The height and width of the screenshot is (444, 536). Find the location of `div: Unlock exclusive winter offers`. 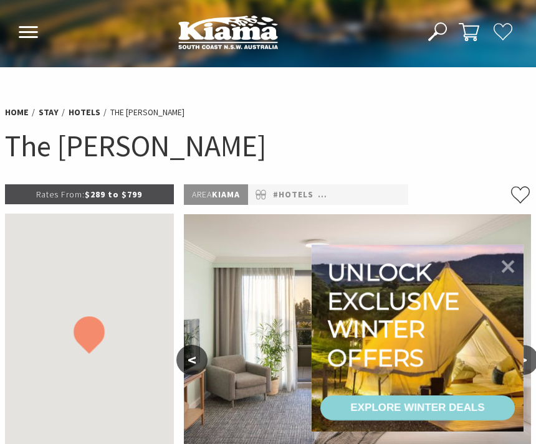

div: Unlock exclusive winter offers is located at coordinates (396, 315).